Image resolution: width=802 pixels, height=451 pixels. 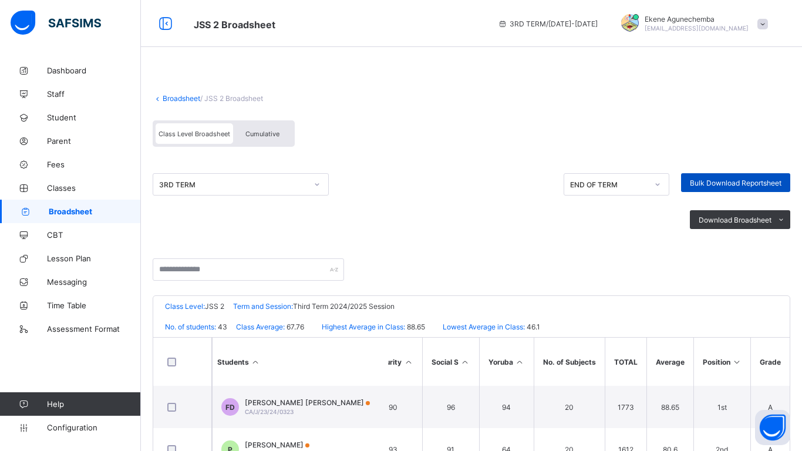 I want to click on span: Lesson Plan, so click(x=94, y=258).